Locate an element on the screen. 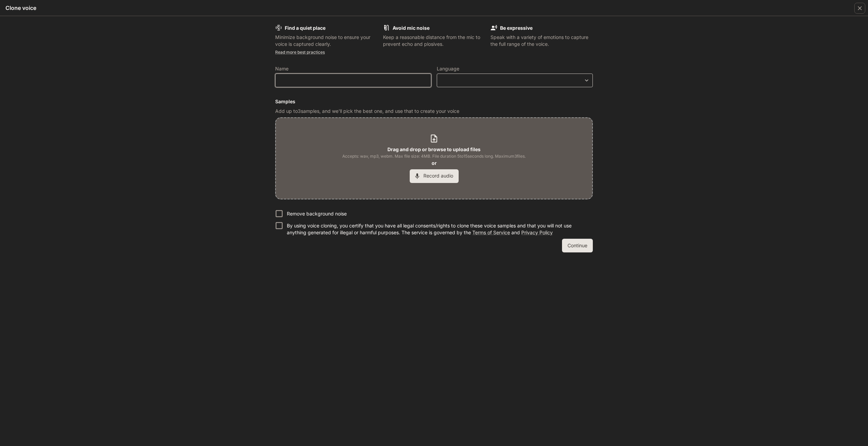 The height and width of the screenshot is (446, 868). a: Privacy Policy is located at coordinates (537, 233).